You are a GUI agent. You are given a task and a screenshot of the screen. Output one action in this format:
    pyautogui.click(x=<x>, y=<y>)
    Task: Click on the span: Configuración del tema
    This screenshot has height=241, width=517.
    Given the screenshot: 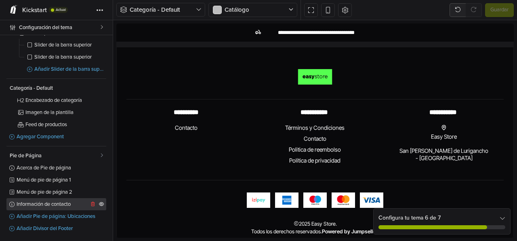 What is the action you would take?
    pyautogui.click(x=59, y=27)
    